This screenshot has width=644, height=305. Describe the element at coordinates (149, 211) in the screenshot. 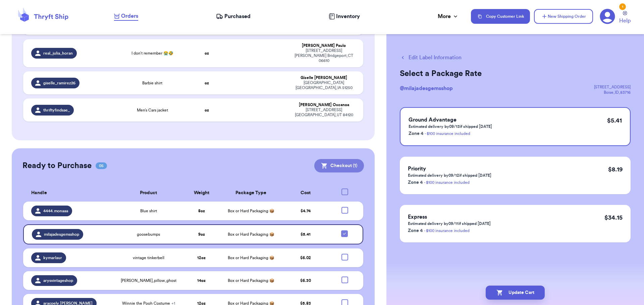

I see `span: Blue shirt` at that location.